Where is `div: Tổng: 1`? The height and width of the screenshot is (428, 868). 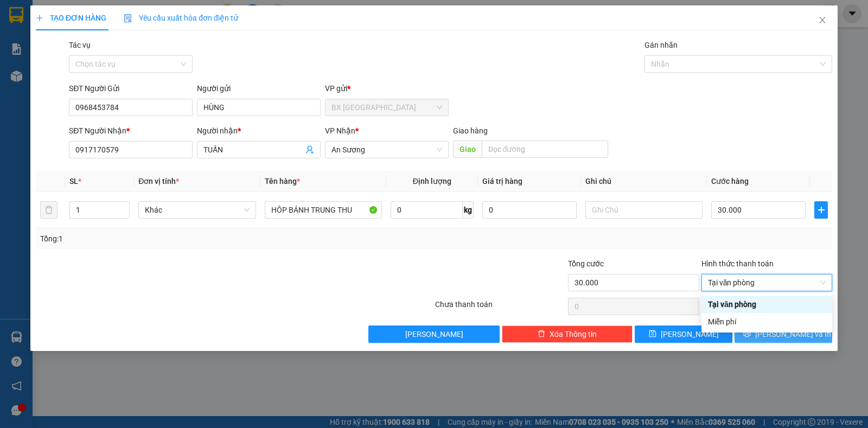 div: Tổng: 1 is located at coordinates (188, 239).